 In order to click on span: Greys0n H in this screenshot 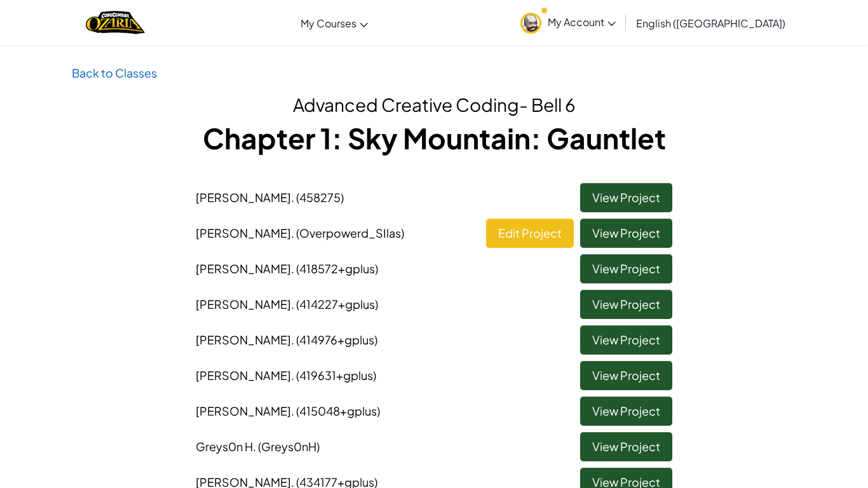, I will do `click(257, 446)`.